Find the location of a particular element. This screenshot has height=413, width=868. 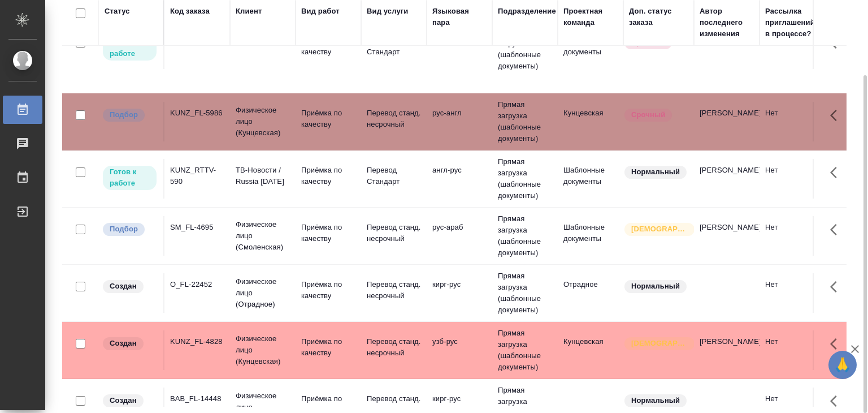

div: Вид работ is located at coordinates (321, 11).